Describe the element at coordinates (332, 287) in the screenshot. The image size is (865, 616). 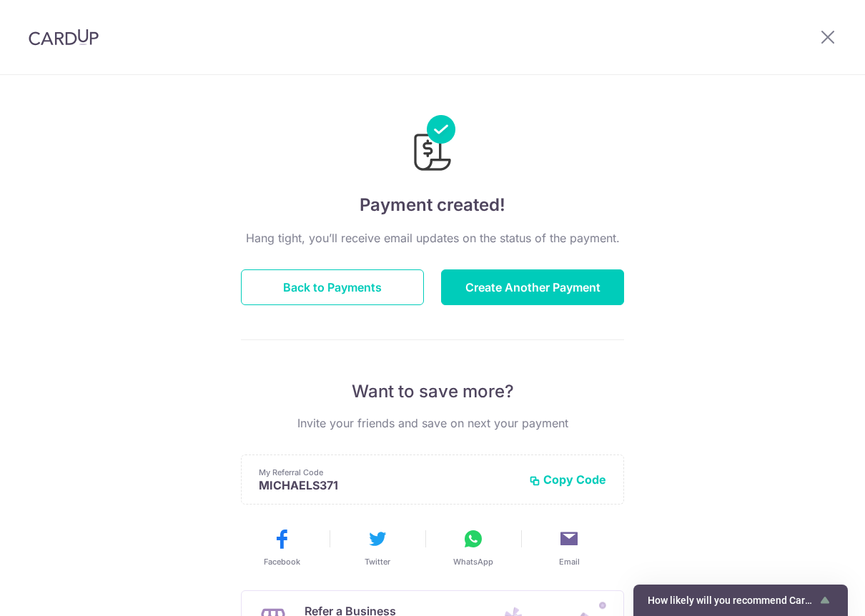
I see `button: Back to Payments` at that location.